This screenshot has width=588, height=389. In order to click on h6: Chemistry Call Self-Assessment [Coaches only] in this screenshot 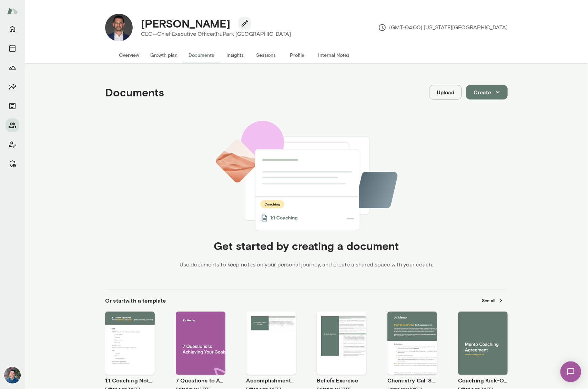, I will do `click(412, 381)`.